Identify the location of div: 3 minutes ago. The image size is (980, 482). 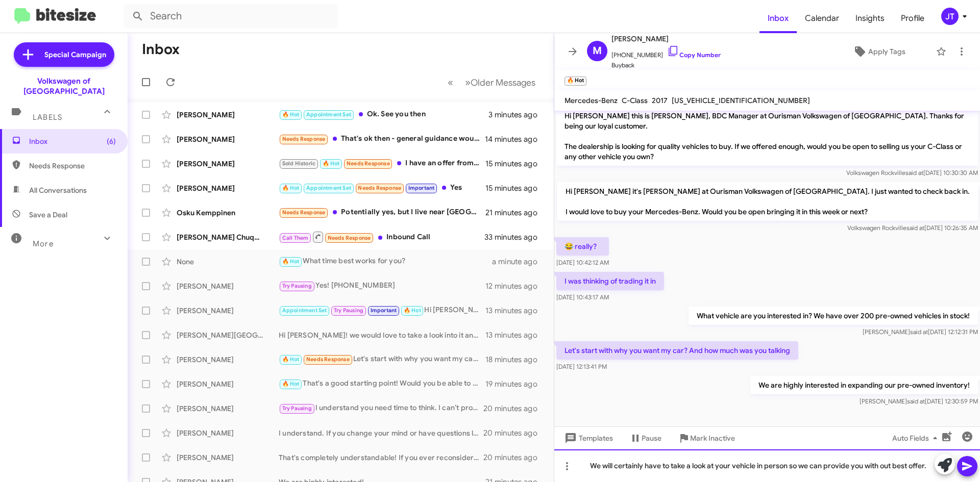
(517, 115).